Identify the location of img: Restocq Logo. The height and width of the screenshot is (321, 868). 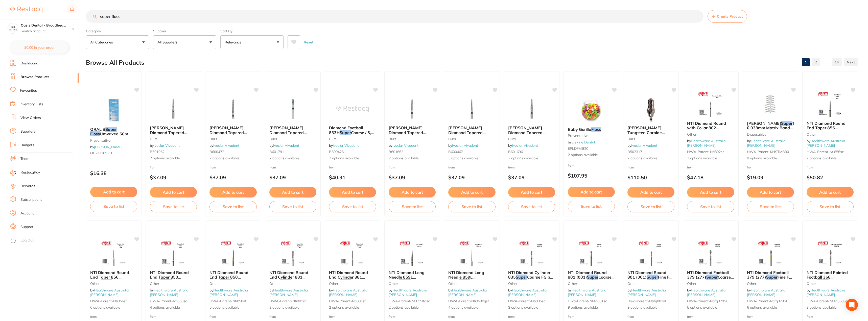
(26, 10).